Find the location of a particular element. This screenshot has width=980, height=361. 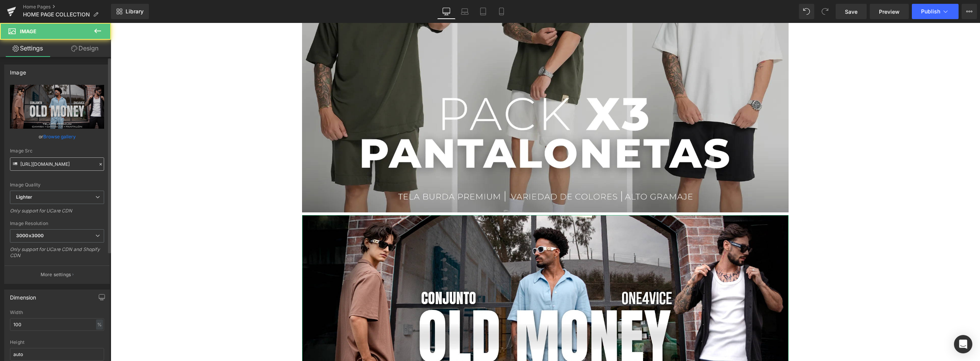

b: Lighter is located at coordinates (24, 197).